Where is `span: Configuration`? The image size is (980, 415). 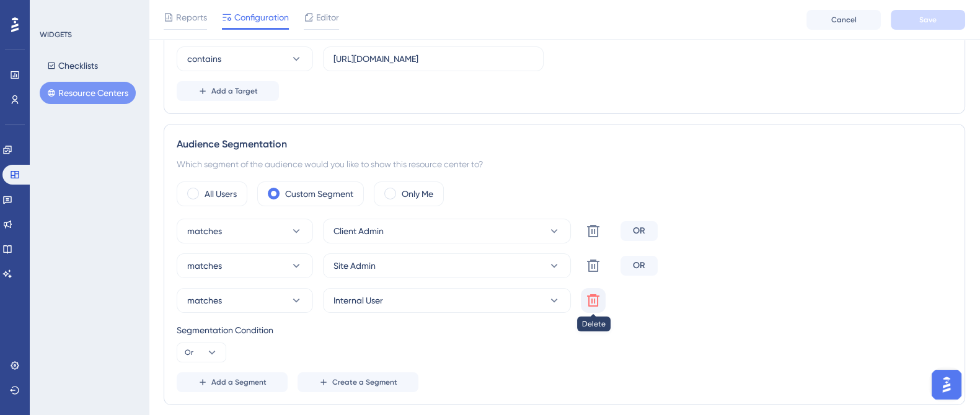 span: Configuration is located at coordinates (262, 17).